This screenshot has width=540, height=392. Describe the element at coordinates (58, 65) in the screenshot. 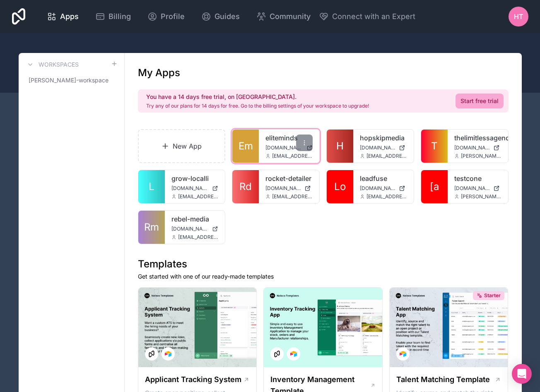

I see `h3: Workspaces` at that location.